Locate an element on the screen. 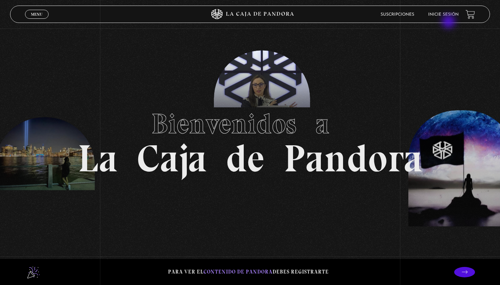  a: Inicie sesión is located at coordinates (444, 15).